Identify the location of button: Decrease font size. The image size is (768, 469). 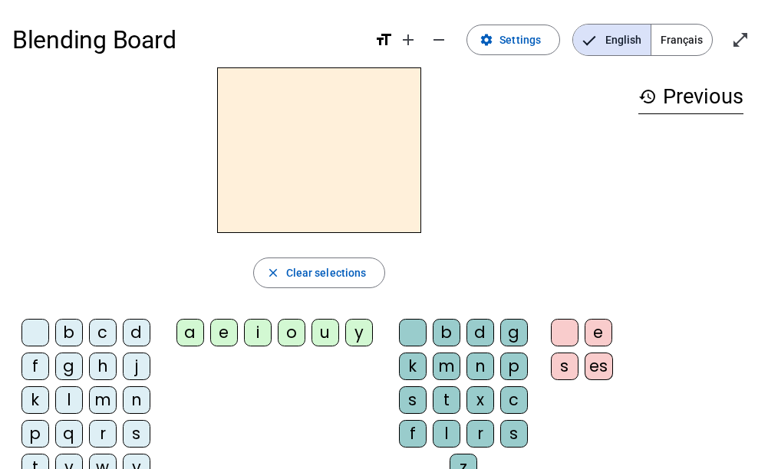
(439, 40).